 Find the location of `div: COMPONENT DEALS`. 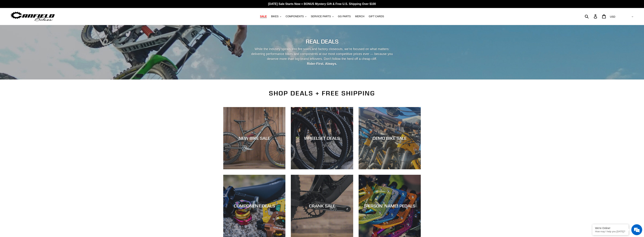

div: COMPONENT DEALS is located at coordinates (254, 206).